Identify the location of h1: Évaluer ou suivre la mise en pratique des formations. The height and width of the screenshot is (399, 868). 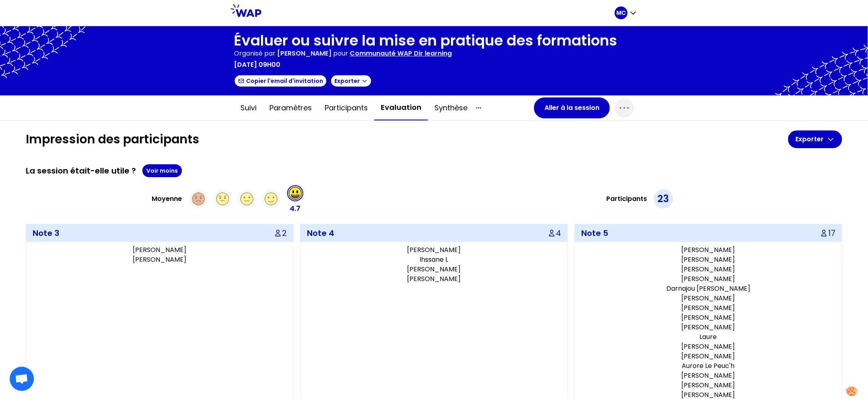
(425, 41).